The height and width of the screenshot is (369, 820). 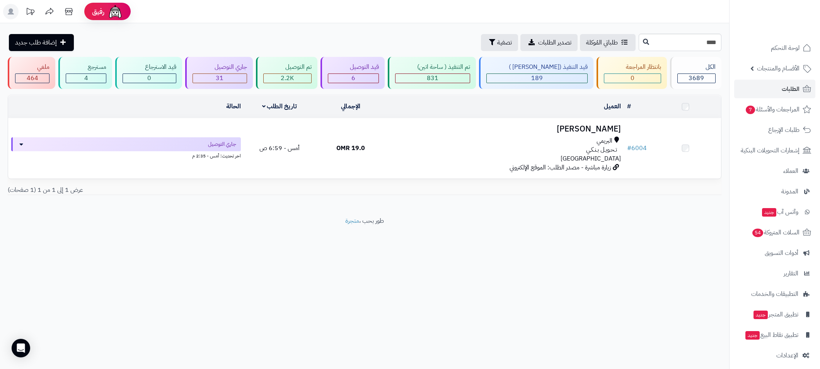 I want to click on span: 6, so click(x=353, y=78).